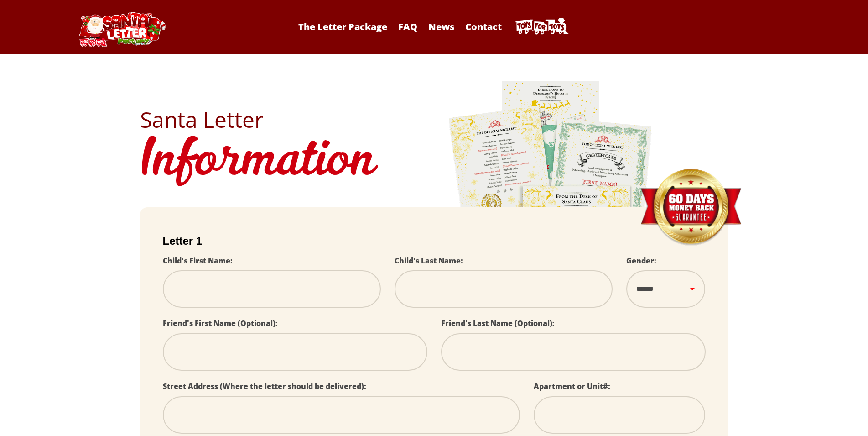  What do you see at coordinates (551, 208) in the screenshot?
I see `img: letters.png` at bounding box center [551, 208].